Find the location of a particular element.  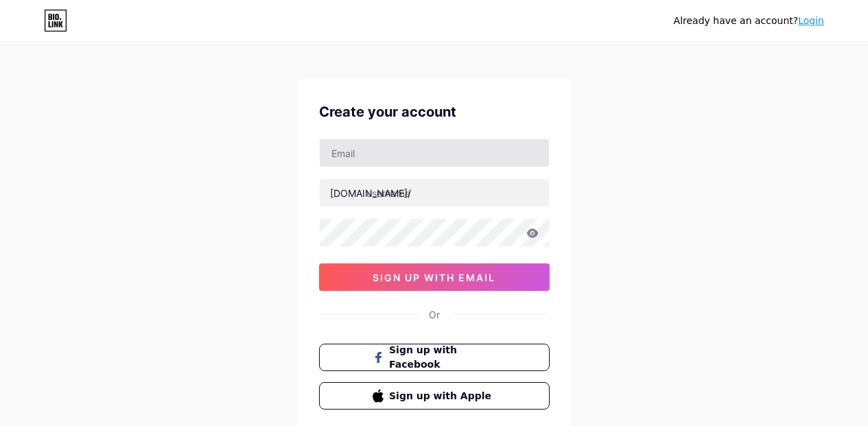

span: Sign up with Facebook is located at coordinates (442, 358).